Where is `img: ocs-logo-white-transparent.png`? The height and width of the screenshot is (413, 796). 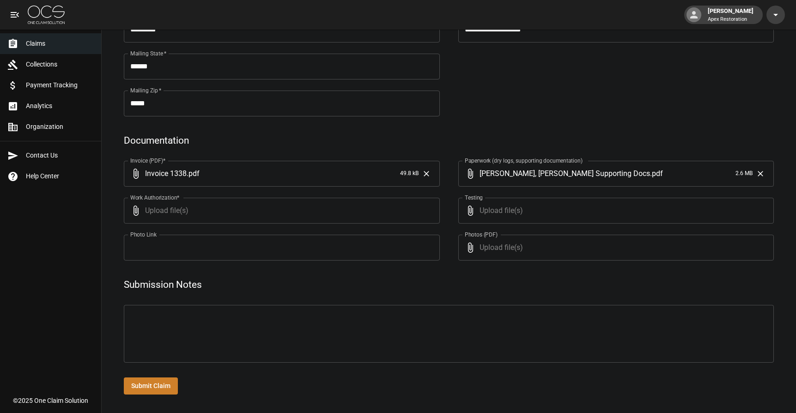
img: ocs-logo-white-transparent.png is located at coordinates (46, 15).